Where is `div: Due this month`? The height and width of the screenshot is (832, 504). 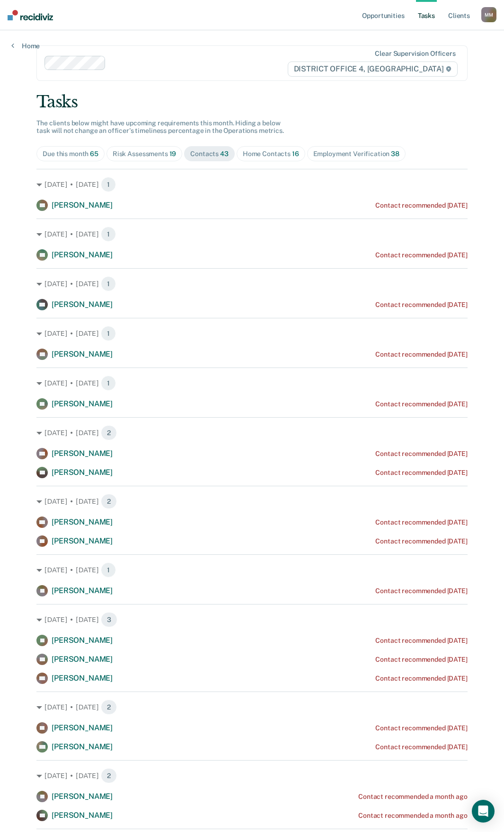
div: Due this month is located at coordinates (70, 154).